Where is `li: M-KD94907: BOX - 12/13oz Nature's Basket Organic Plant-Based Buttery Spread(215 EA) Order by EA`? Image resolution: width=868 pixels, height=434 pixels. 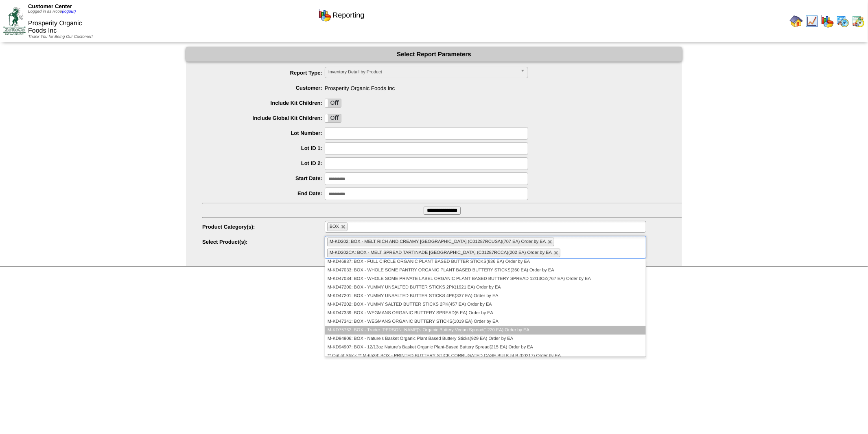 li: M-KD94907: BOX - 12/13oz Nature's Basket Organic Plant-Based Buttery Spread(215 EA) Order by EA is located at coordinates (486, 347).